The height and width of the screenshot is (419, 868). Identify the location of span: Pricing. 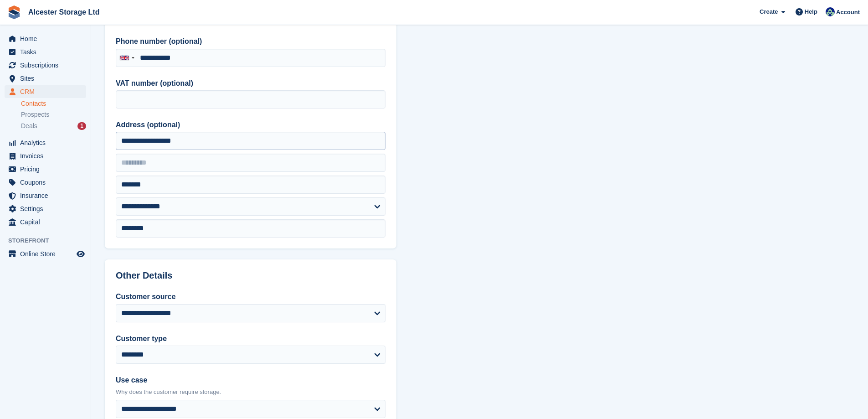
(47, 170).